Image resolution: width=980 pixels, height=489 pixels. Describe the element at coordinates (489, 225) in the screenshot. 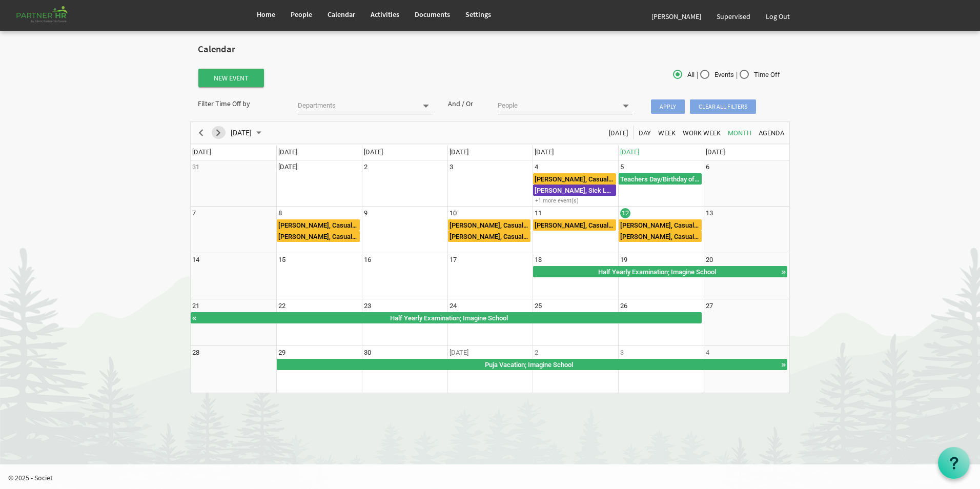

I see `div: Deepti Mayee Nayak, Casual Leave Begin From Wednesday, September 10, 2025 at 12:00:00 AM GMT-07:0...` at that location.